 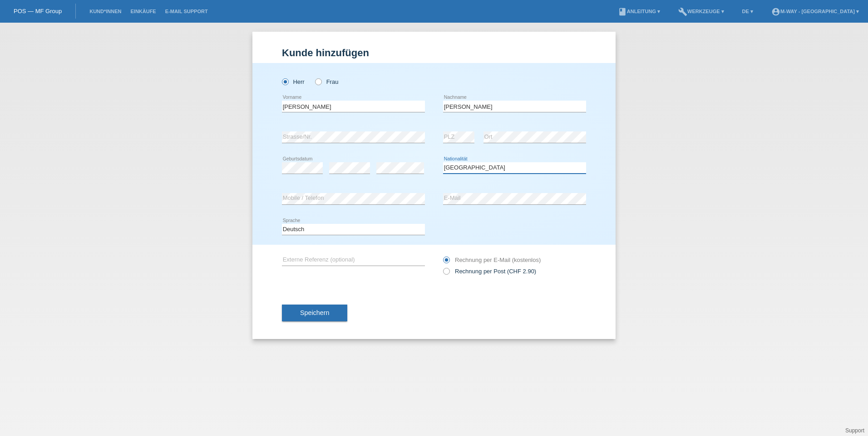 What do you see at coordinates (622, 12) in the screenshot?
I see `i: book` at bounding box center [622, 12].